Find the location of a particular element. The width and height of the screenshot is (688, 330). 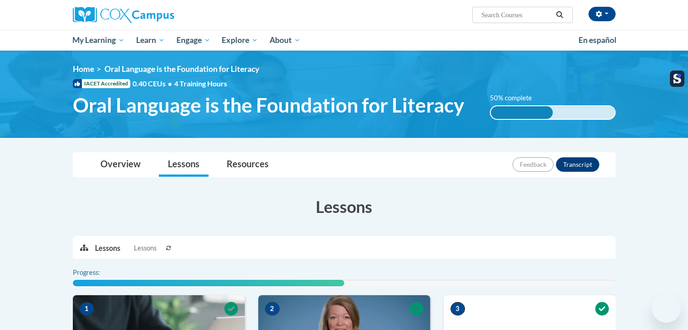

span: 1 is located at coordinates (87, 309).